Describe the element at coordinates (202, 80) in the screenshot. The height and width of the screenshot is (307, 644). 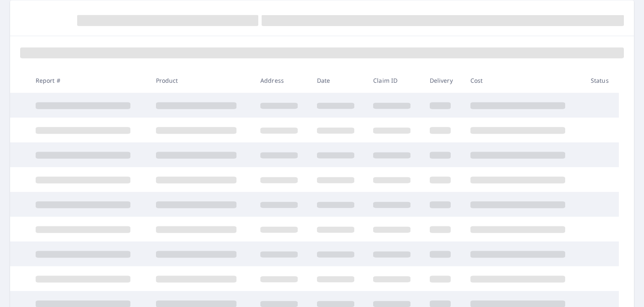
I see `th: Product` at that location.